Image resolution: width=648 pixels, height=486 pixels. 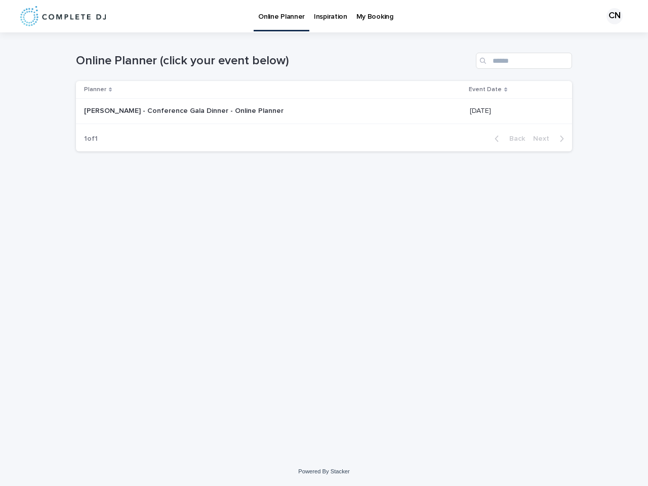 What do you see at coordinates (544, 139) in the screenshot?
I see `span: Next` at bounding box center [544, 139].